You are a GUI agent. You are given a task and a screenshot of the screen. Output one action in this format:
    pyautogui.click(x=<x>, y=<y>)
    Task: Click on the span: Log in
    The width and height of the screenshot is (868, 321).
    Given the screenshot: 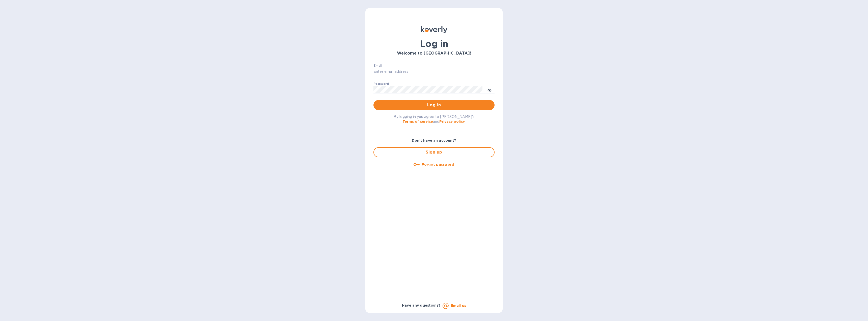 What is the action you would take?
    pyautogui.click(x=434, y=105)
    